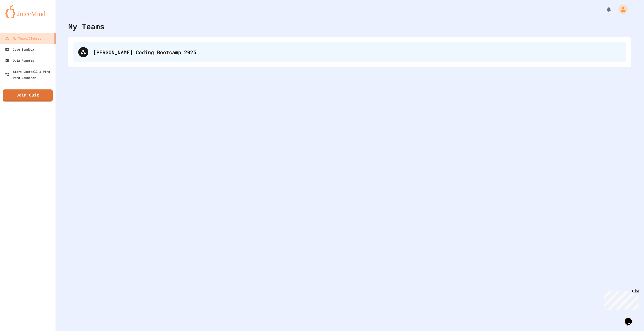 The image size is (644, 331). What do you see at coordinates (621, 10) in the screenshot?
I see `div: My Account` at bounding box center [621, 10].